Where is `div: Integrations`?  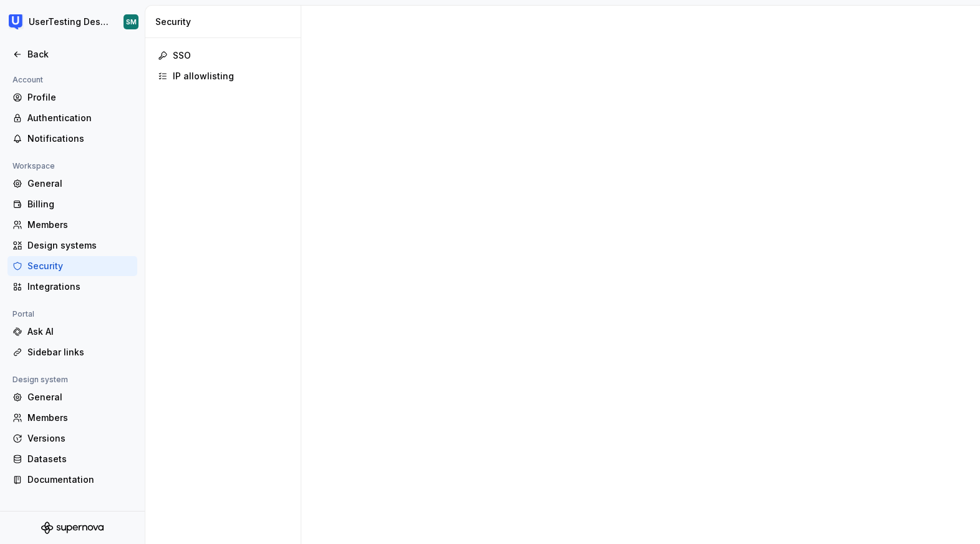
div: Integrations is located at coordinates (80, 287).